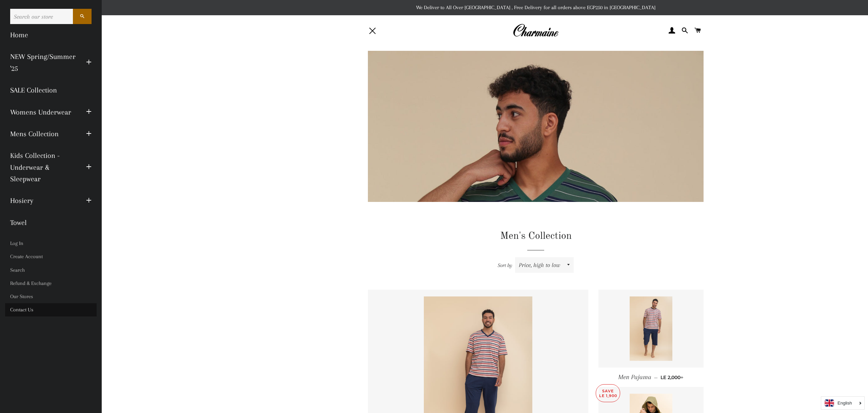 The height and width of the screenshot is (413, 868). What do you see at coordinates (51, 35) in the screenshot?
I see `a: Home` at bounding box center [51, 35].